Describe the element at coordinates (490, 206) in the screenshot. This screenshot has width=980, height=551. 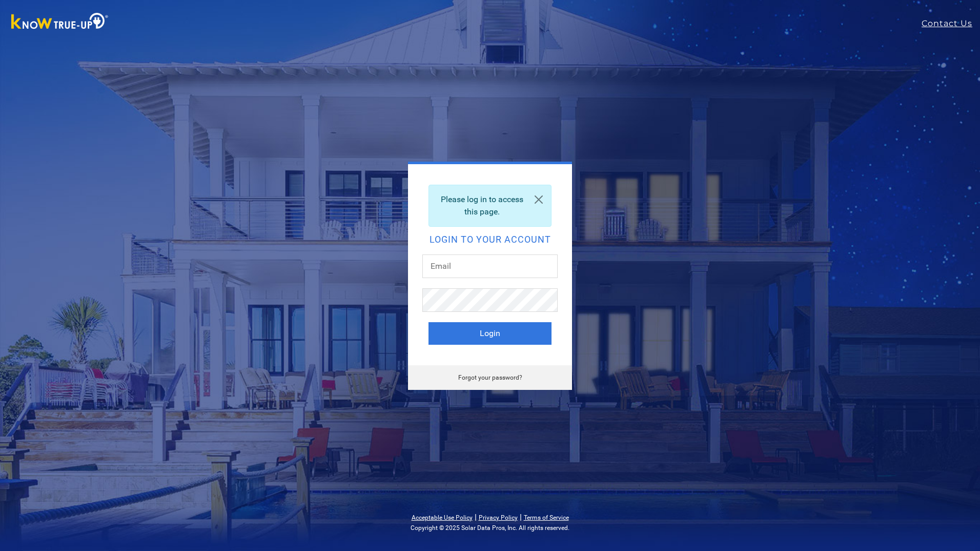
I see `div: Please log in to access this page.` at that location.